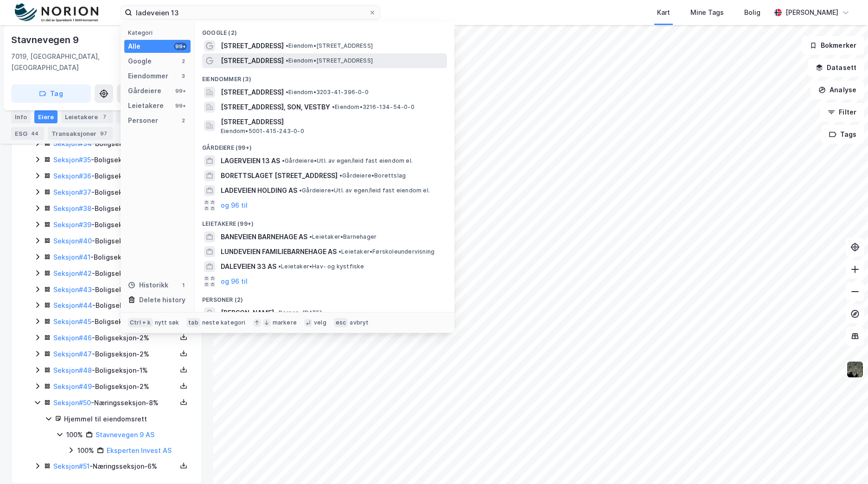  I want to click on span: Leietaker • Hav- og kystfiske, so click(321, 267).